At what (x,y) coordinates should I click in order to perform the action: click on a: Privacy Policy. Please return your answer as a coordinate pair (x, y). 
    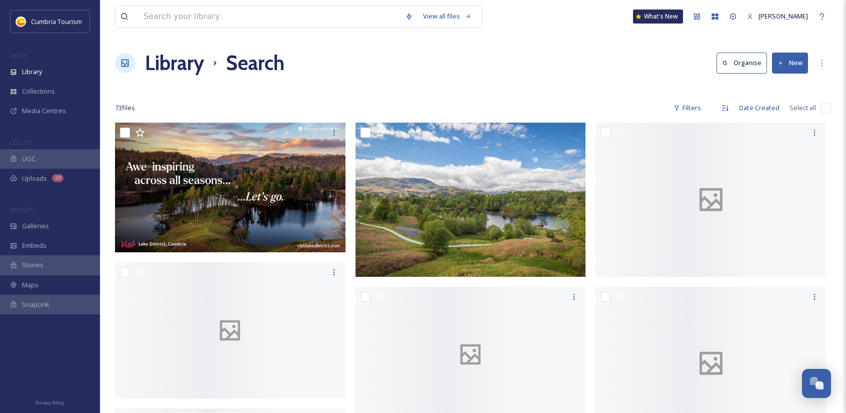
    Looking at the image, I should click on (50, 402).